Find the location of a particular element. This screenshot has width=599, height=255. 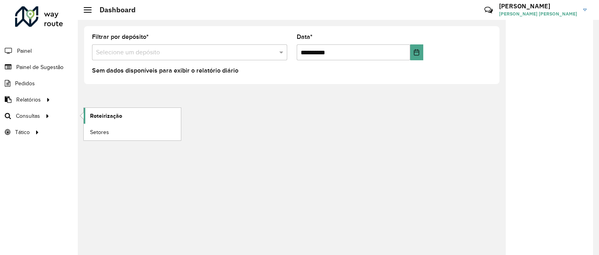

span: Roteirização is located at coordinates (106, 116).